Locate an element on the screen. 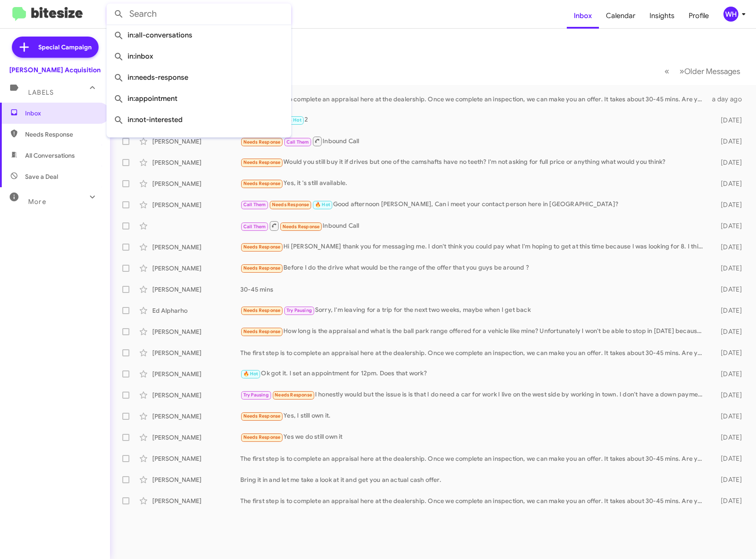 The width and height of the screenshot is (756, 559). nav: Page navigation example is located at coordinates (703, 71).